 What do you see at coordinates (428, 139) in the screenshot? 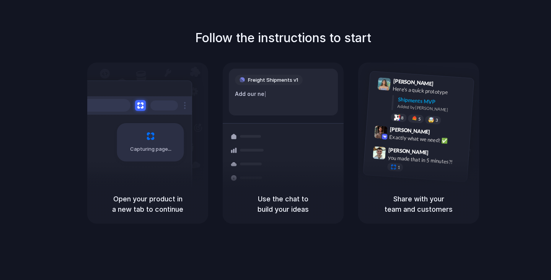
I see `div: Exactly what we need! ✅` at bounding box center [428, 139].